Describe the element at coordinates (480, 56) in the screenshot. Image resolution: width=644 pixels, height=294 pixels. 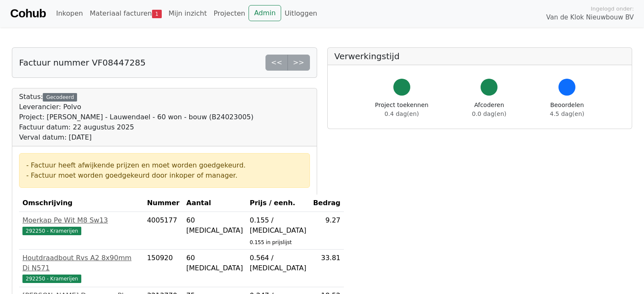
I see `h5: Verwerkingstijd` at that location.